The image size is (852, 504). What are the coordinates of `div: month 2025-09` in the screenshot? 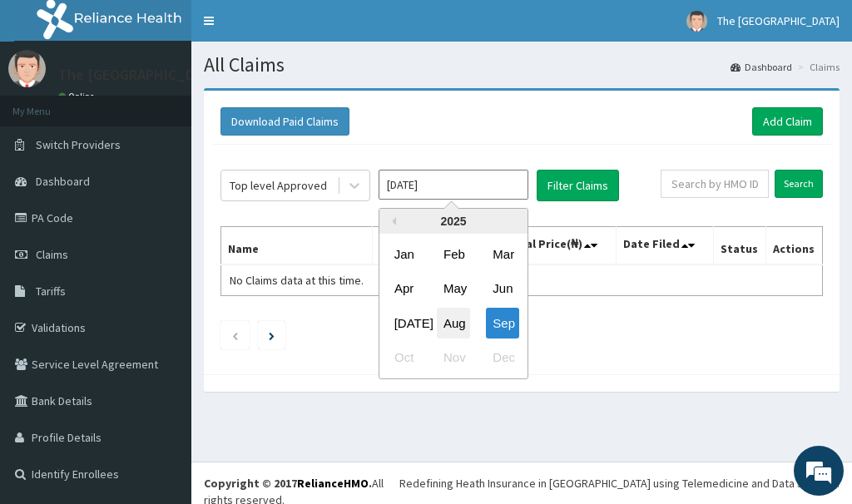 It's located at (453, 306).